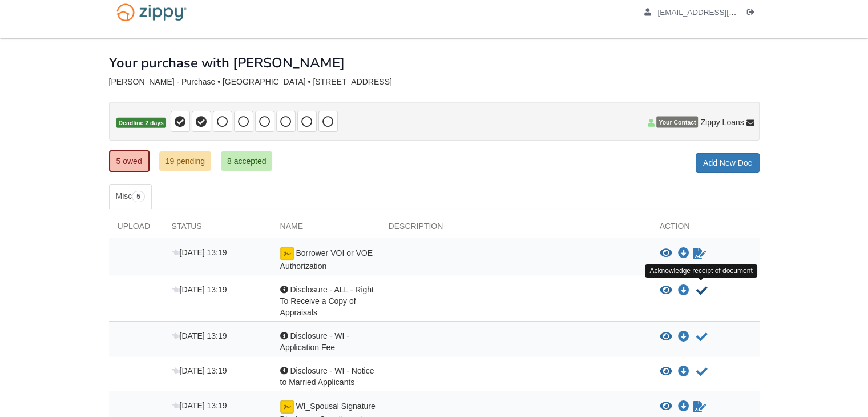 This screenshot has width=868, height=417. What do you see at coordinates (141, 123) in the screenshot?
I see `span: Deadline 2 days` at bounding box center [141, 123].